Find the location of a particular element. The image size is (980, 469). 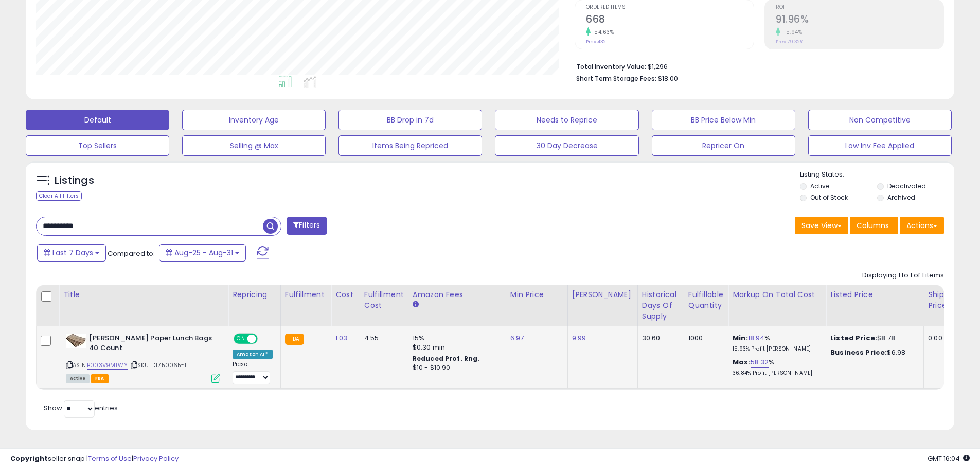

button: Items Being Repriced is located at coordinates (410, 146).